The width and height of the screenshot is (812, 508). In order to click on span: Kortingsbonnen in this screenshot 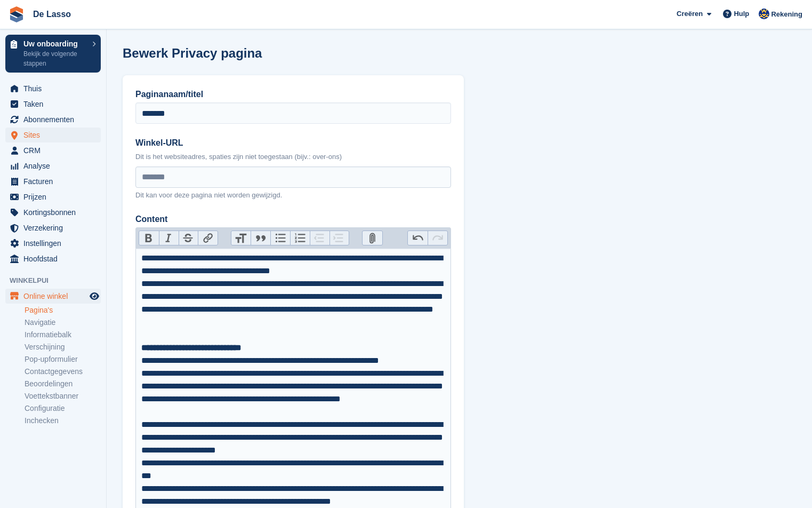, I will do `click(55, 212)`.